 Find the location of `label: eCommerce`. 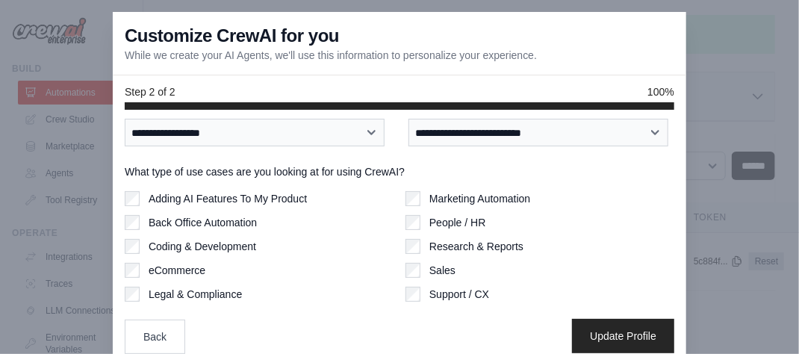

label: eCommerce is located at coordinates (177, 270).